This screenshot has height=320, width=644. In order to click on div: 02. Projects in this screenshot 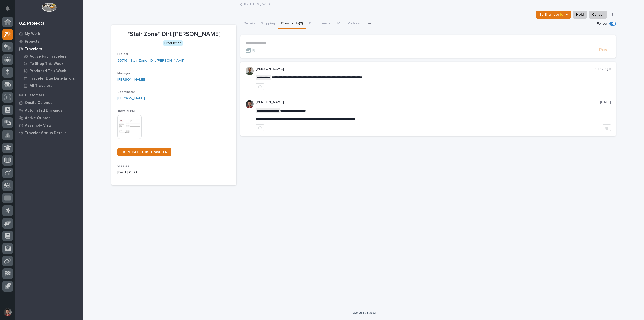, I will do `click(32, 24)`.